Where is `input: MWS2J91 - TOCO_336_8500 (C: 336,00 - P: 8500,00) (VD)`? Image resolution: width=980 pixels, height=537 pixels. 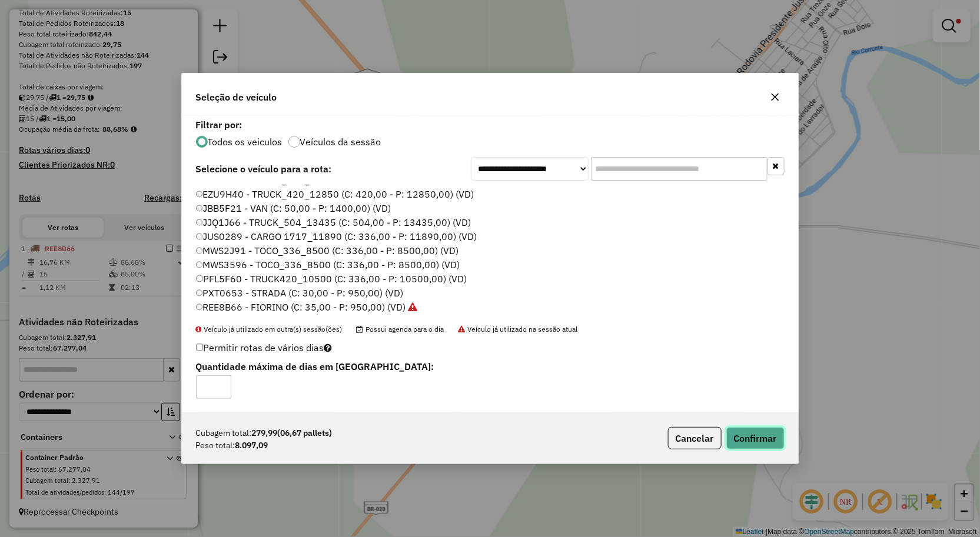 input: MWS2J91 - TOCO_336_8500 (C: 336,00 - P: 8500,00) (VD) is located at coordinates (200, 251).